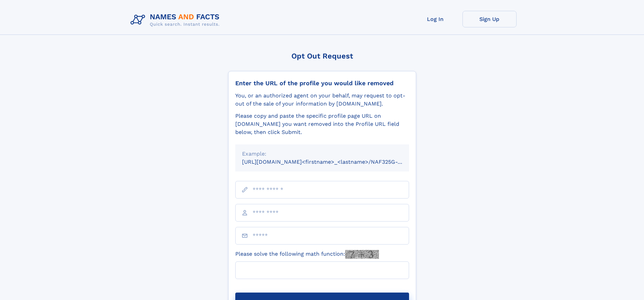 The width and height of the screenshot is (644, 300). What do you see at coordinates (307, 255) in the screenshot?
I see `label: Please solve the following math function:` at bounding box center [307, 255].